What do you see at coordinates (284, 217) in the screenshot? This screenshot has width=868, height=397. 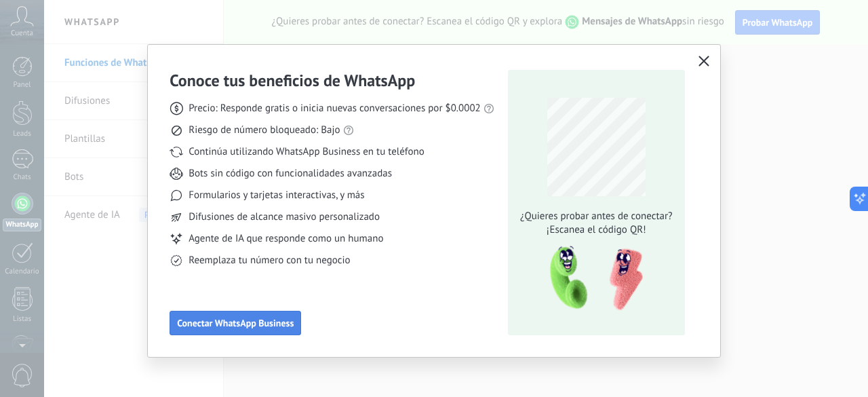 I see `span: Difusiones de alcance masivo personalizado` at bounding box center [284, 217].